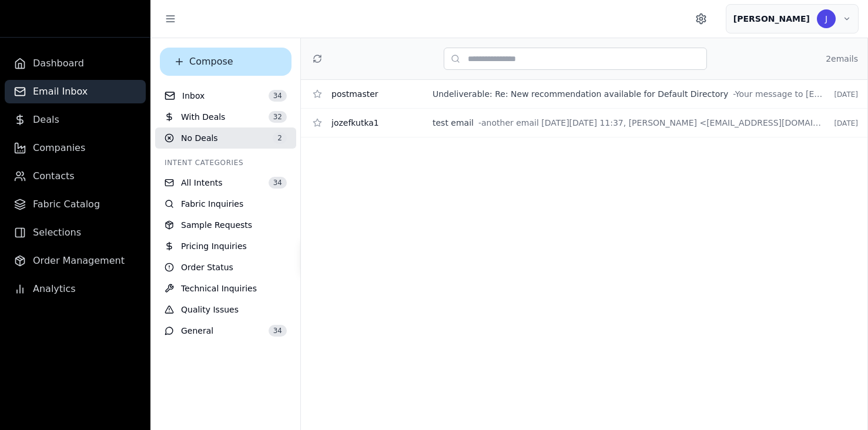 The image size is (868, 430). What do you see at coordinates (219, 288) in the screenshot?
I see `span: Technical Inquiries` at bounding box center [219, 288].